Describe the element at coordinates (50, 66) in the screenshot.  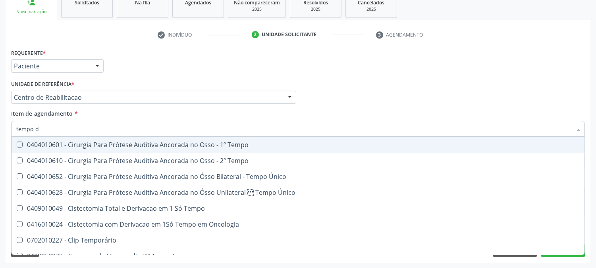
I see `span: Paciente` at that location.